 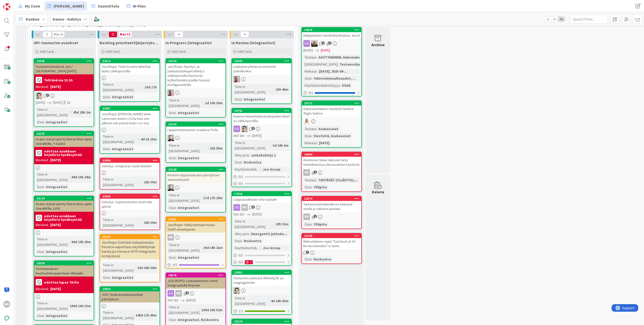 What do you see at coordinates (320, 187) in the screenshot?
I see `div: Ylläpito` at bounding box center [320, 187].